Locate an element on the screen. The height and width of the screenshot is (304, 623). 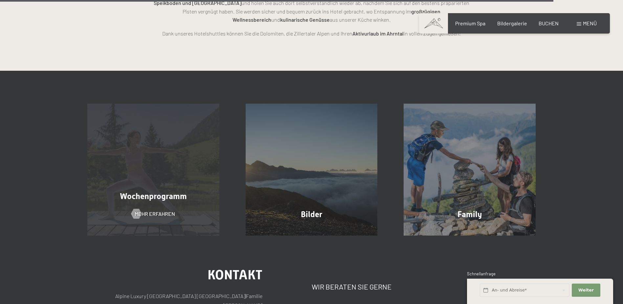
a: Aktivurlaub im Wellnesshotel - Hotel mit Fitnessstudio - Yogaraum Wochenprogramm Mehr erfahren is located at coordinates (153, 170).